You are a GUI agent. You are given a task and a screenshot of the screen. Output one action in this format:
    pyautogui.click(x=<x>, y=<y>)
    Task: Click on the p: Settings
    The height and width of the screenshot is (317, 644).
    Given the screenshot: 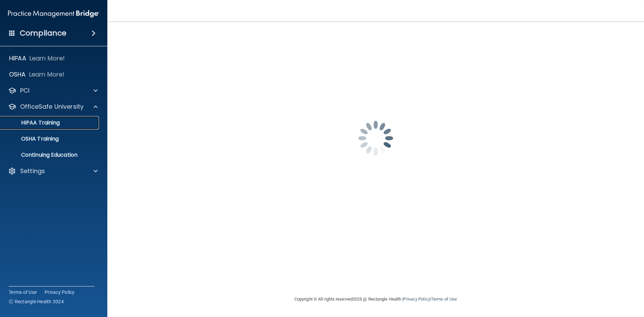 What is the action you would take?
    pyautogui.click(x=33, y=171)
    